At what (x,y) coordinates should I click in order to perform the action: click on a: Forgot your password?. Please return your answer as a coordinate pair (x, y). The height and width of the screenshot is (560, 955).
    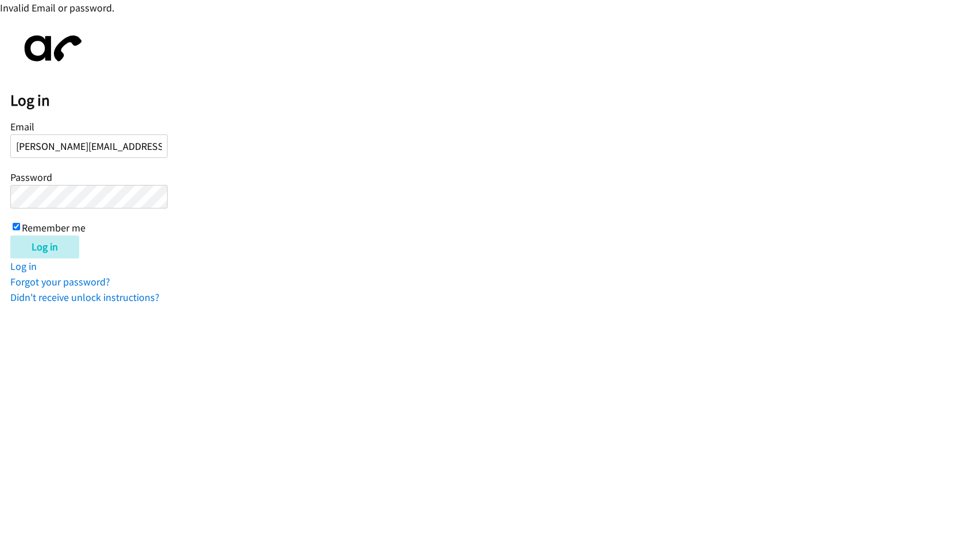
    Looking at the image, I should click on (60, 282).